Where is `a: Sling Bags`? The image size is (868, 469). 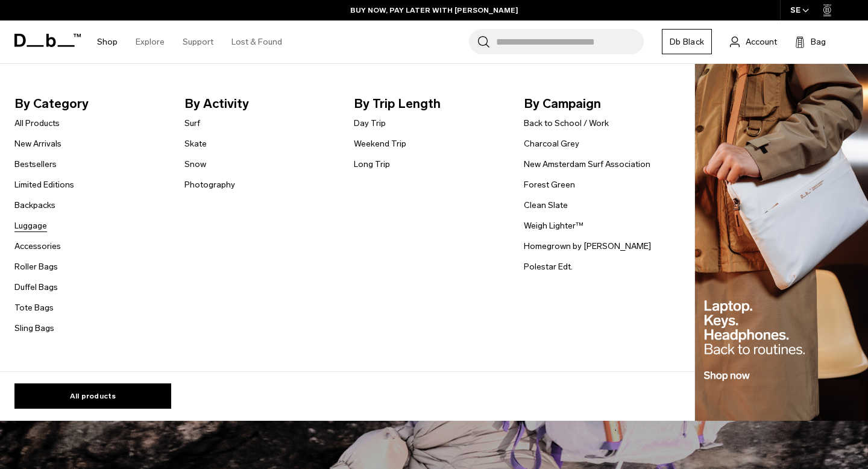 a: Sling Bags is located at coordinates (35, 328).